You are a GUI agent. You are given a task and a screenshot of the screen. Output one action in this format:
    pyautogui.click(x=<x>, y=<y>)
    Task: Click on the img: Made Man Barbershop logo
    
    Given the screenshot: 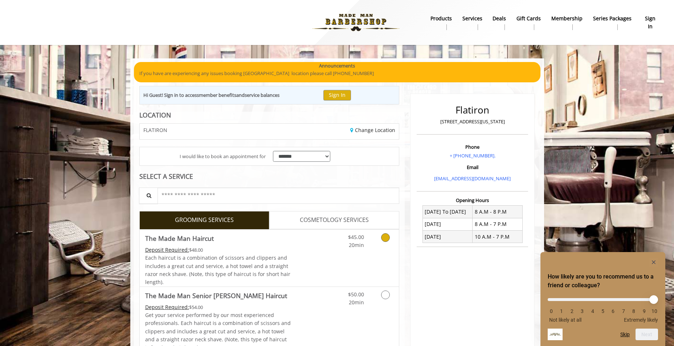 What is the action you would take?
    pyautogui.click(x=356, y=23)
    